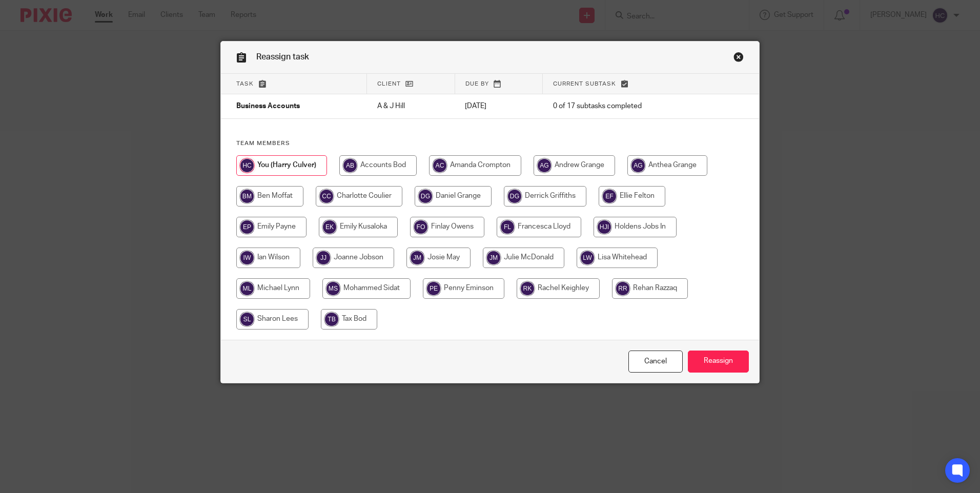 The image size is (980, 493). I want to click on span: Current subtask, so click(584, 83).